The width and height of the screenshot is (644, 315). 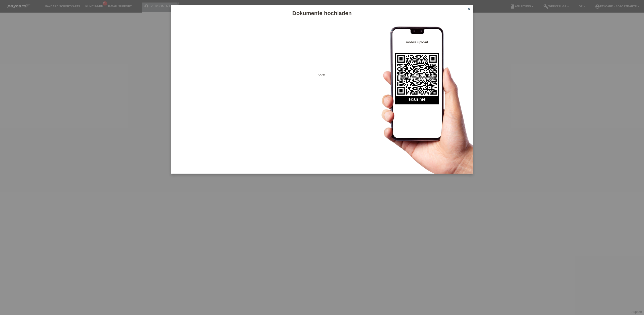 I want to click on h2: scan me, so click(x=417, y=101).